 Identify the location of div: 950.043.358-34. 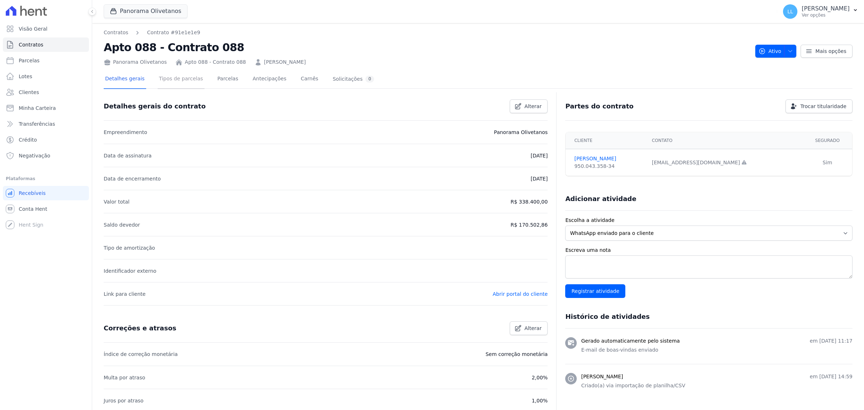
(608, 166).